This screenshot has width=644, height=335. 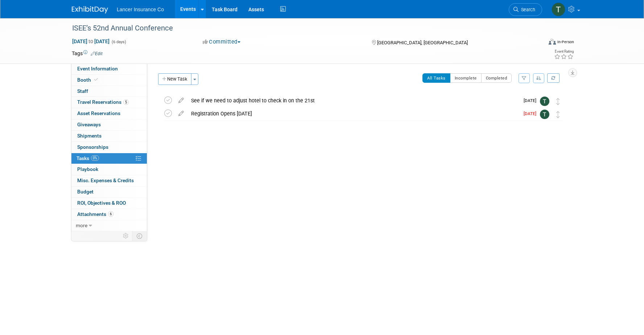 What do you see at coordinates (553, 41) in the screenshot?
I see `img: Format-Inperson.png` at bounding box center [553, 41].